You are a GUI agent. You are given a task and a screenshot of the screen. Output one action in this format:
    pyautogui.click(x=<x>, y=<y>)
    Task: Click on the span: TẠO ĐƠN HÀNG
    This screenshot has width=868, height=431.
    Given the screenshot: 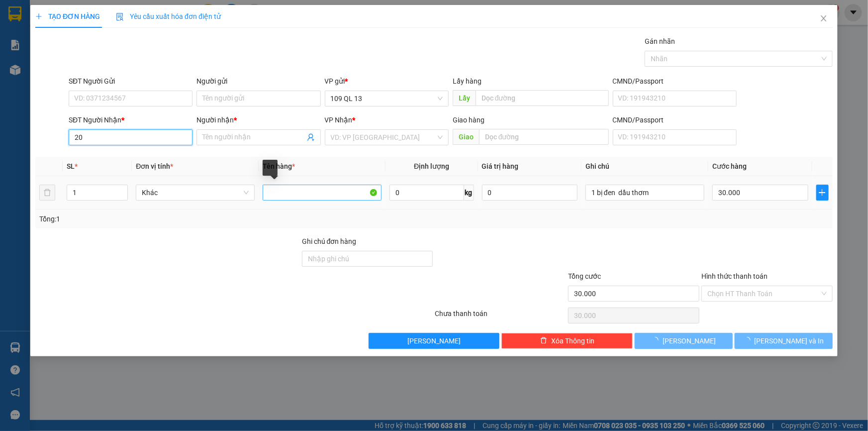 What is the action you would take?
    pyautogui.click(x=68, y=16)
    